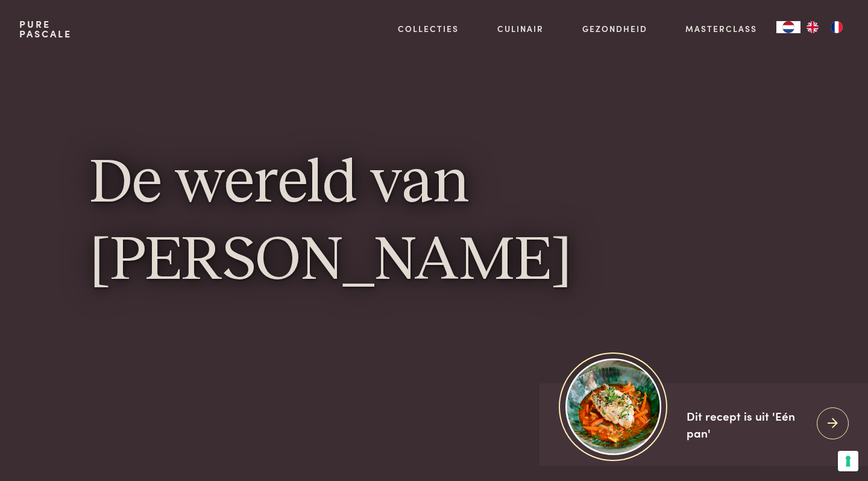 This screenshot has height=481, width=868. Describe the element at coordinates (615, 29) in the screenshot. I see `a: Gezondheid` at that location.